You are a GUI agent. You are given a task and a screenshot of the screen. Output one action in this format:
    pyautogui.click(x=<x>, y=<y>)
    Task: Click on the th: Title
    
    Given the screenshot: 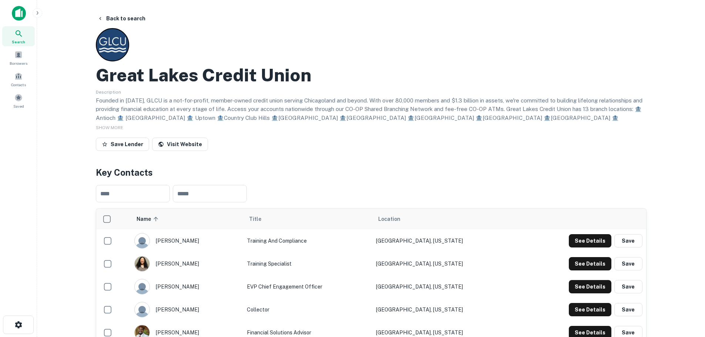 What is the action you would take?
    pyautogui.click(x=308, y=219)
    